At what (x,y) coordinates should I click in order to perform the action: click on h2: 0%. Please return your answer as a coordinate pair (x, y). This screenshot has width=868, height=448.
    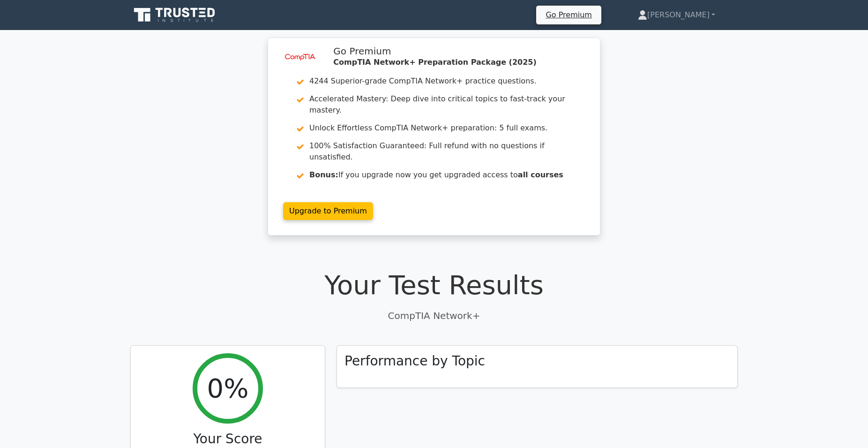
    Looking at the image, I should click on (228, 388).